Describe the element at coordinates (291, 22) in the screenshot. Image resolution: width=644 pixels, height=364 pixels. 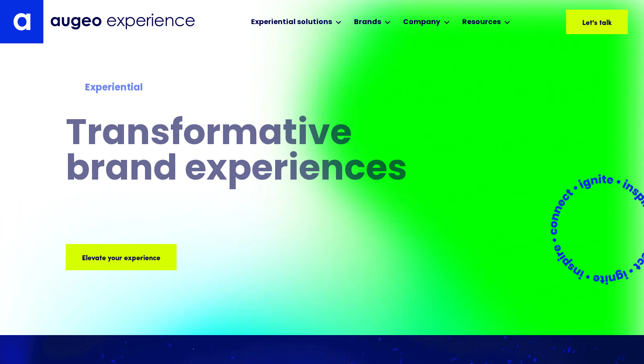
I see `div: Experiential solutions` at that location.